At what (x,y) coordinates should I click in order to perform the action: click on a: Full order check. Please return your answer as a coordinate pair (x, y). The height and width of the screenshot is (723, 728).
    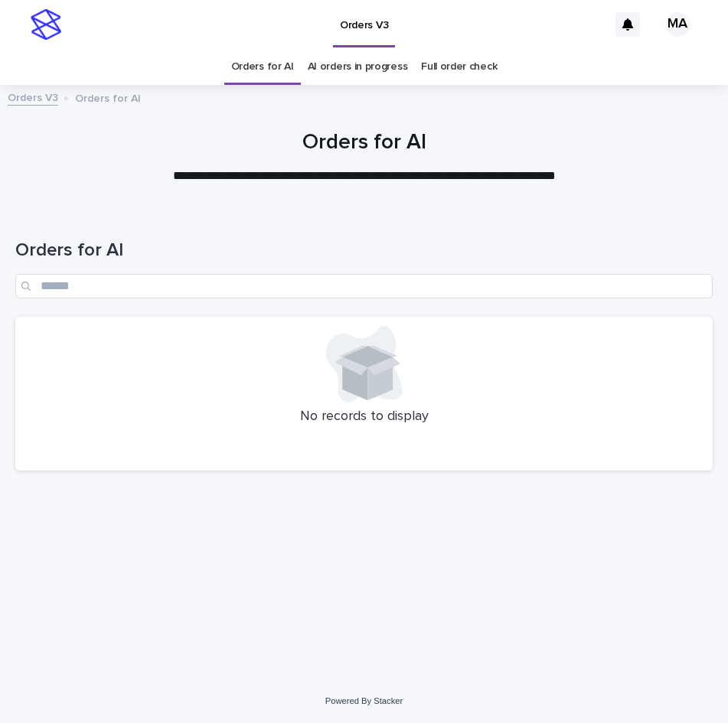
    Looking at the image, I should click on (458, 66).